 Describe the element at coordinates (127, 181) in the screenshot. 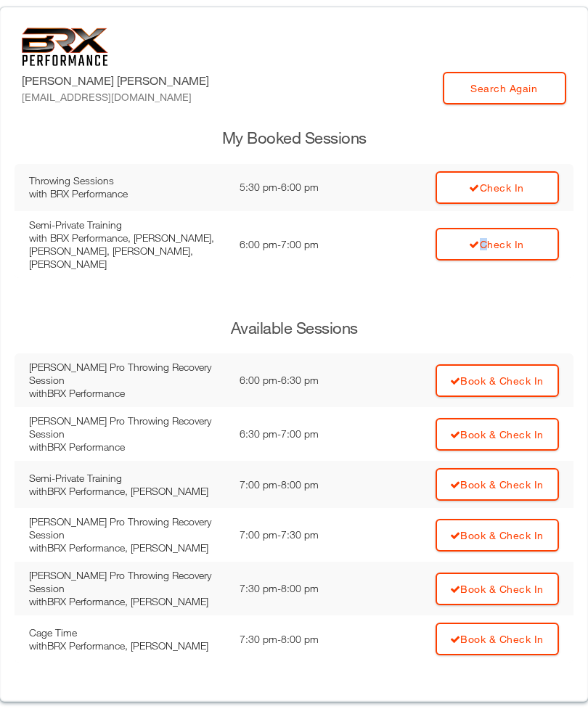

I see `div: Throwing Sessions` at that location.